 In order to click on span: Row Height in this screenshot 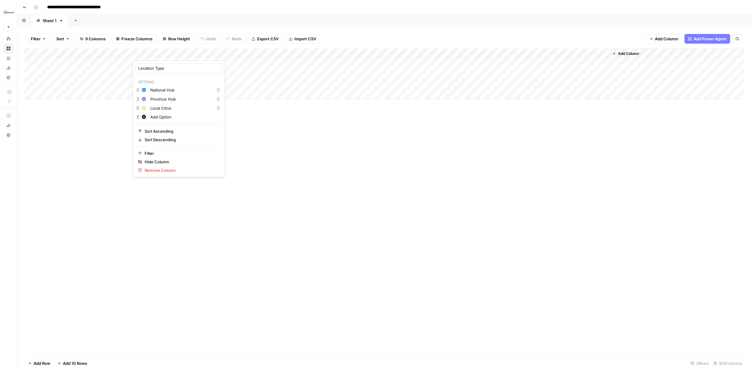, I will do `click(179, 39)`.